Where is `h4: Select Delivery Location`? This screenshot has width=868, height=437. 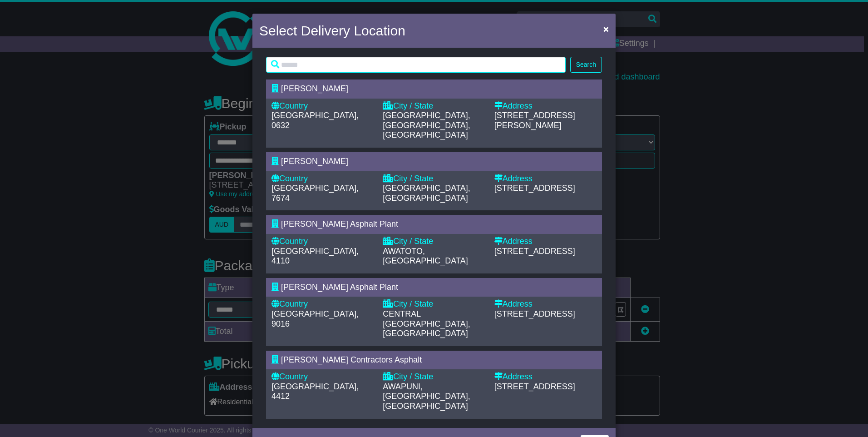 h4: Select Delivery Location is located at coordinates (333, 31).